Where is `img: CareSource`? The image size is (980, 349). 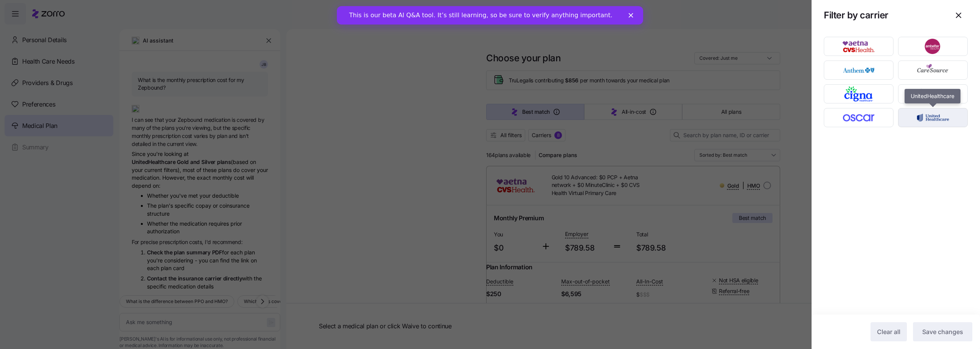 img: CareSource is located at coordinates (933, 70).